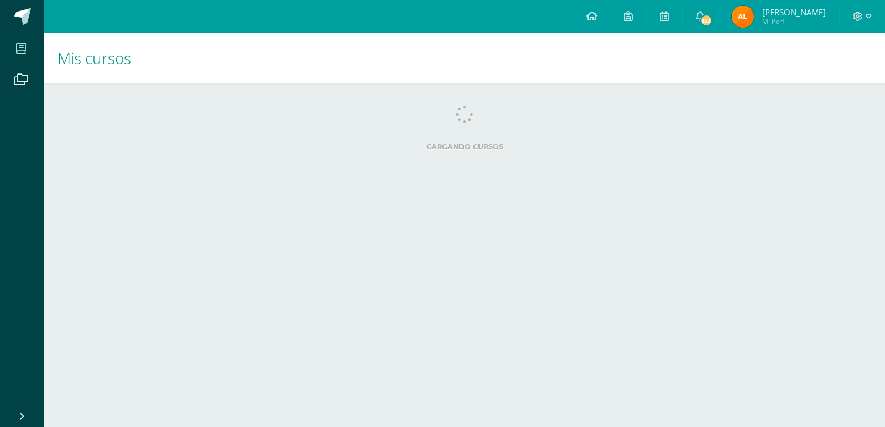  What do you see at coordinates (464, 147) in the screenshot?
I see `label: Cargando cursos` at bounding box center [464, 147].